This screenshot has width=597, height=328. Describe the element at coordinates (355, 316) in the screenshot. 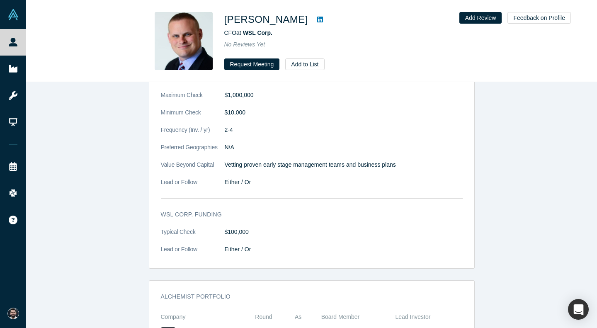

I see `th: Board Member` at that location.